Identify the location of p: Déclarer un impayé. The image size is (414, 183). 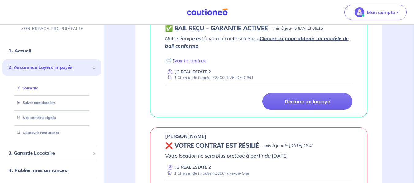
(307, 101).